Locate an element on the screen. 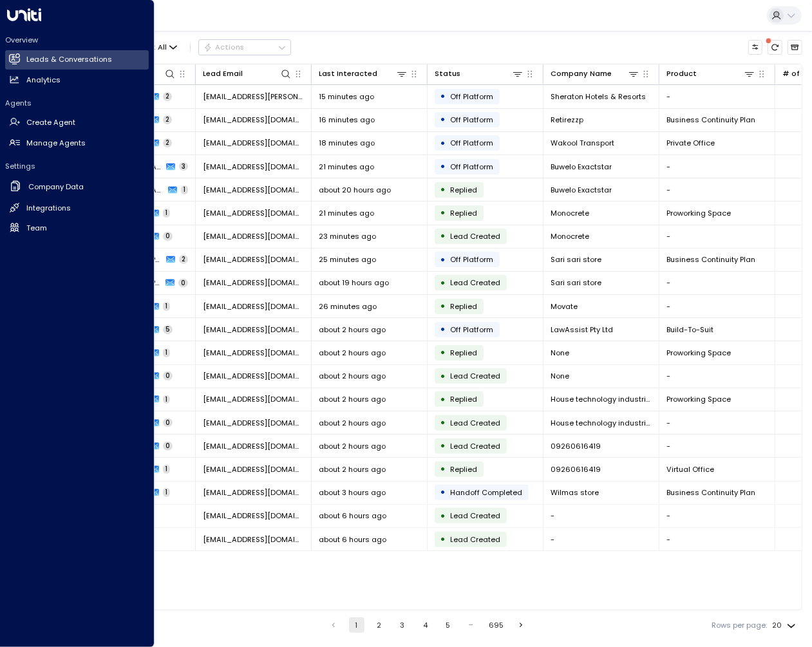  span: josiepavia1571@gmail.com is located at coordinates (253, 515).